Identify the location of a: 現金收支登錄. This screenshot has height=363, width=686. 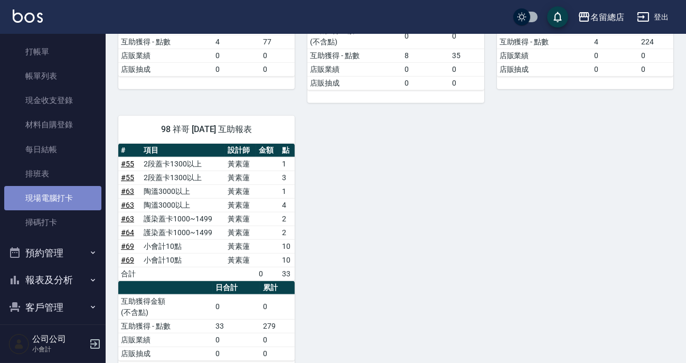
(53, 100).